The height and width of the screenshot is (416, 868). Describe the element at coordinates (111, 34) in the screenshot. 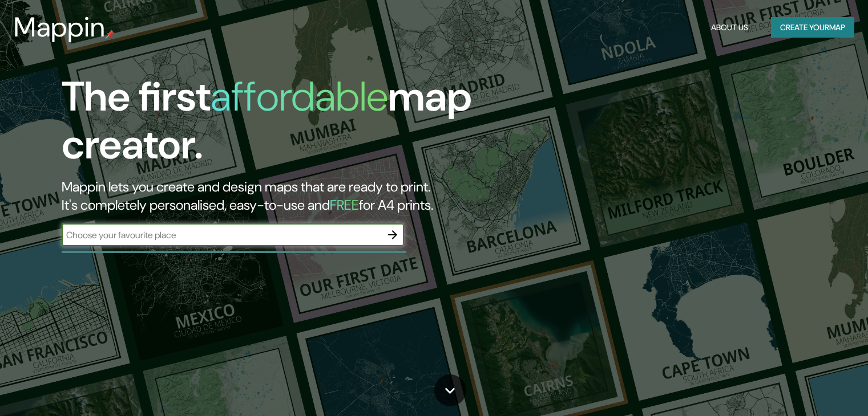

I see `img: mappin-pin` at that location.